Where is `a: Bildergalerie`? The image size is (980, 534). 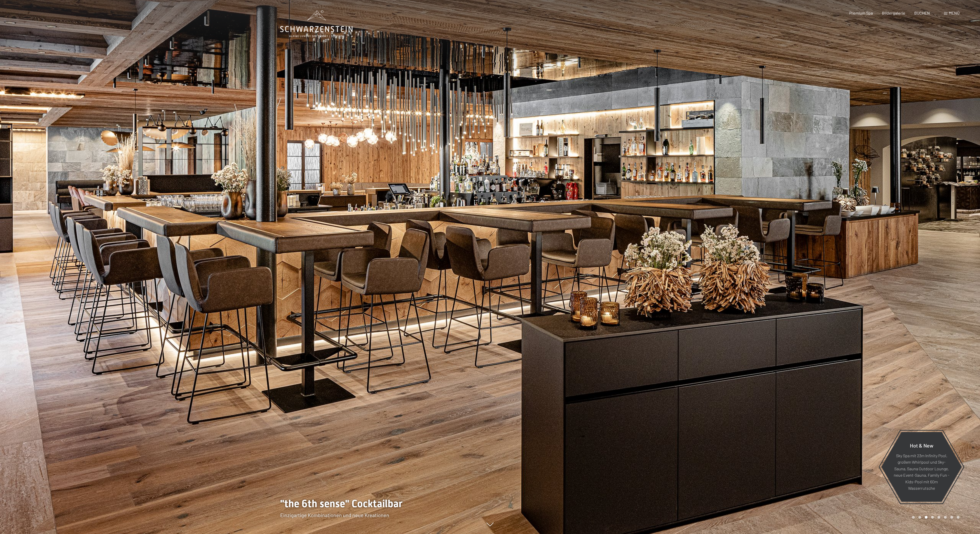
a: Bildergalerie is located at coordinates (893, 12).